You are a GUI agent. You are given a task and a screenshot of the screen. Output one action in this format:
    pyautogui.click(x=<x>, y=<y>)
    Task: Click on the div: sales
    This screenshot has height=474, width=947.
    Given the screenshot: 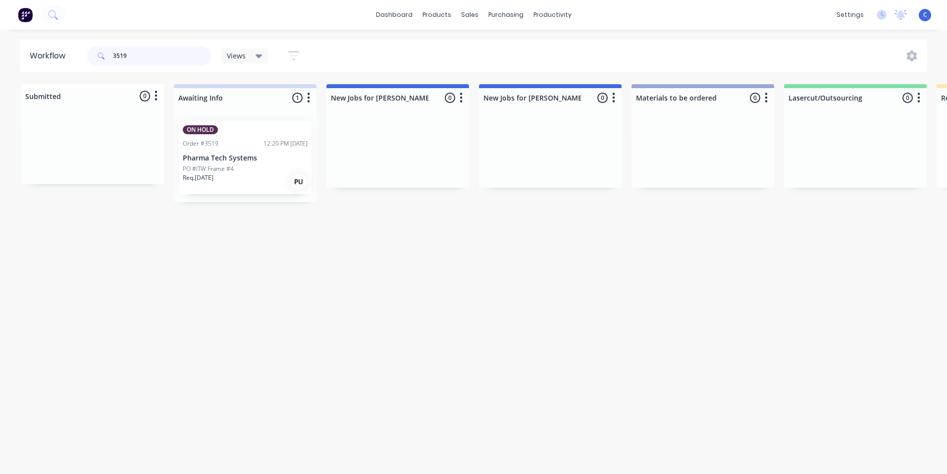 What is the action you would take?
    pyautogui.click(x=470, y=15)
    